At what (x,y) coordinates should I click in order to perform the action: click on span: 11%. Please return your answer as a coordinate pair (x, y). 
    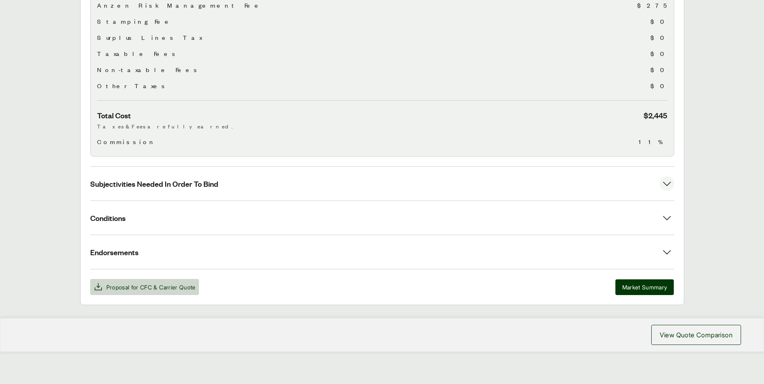
    Looking at the image, I should click on (653, 142).